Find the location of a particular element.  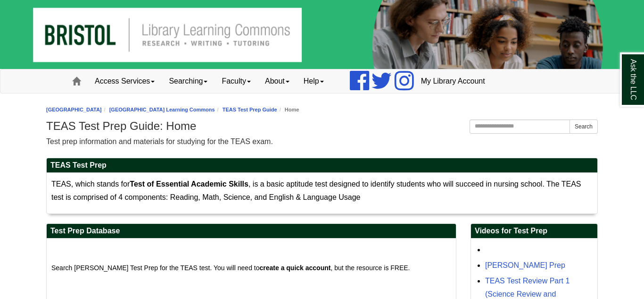

a: About is located at coordinates (277, 81).